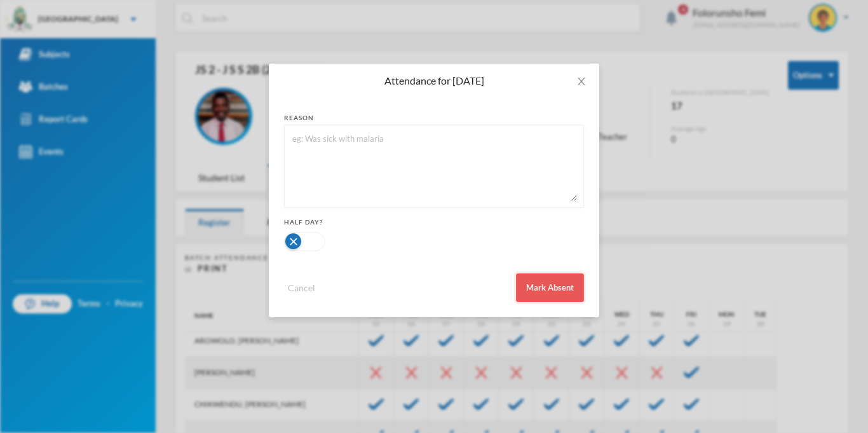  Describe the element at coordinates (301, 287) in the screenshot. I see `button: Cancel` at that location.